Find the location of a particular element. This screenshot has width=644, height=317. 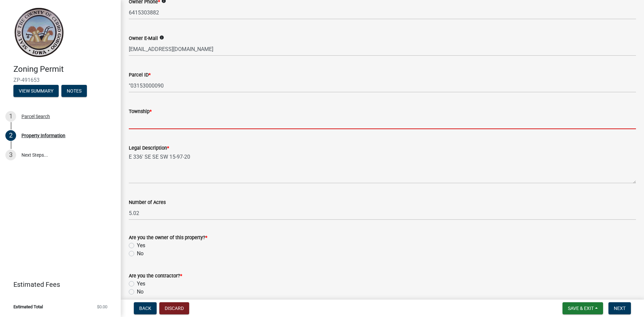

label: Number of Acres is located at coordinates (147, 203).